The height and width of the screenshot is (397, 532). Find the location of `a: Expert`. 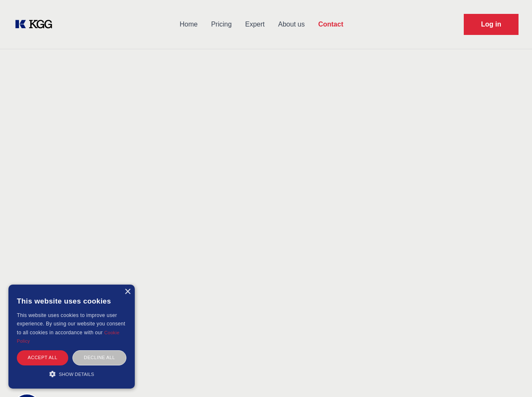

a: Expert is located at coordinates (255, 25).